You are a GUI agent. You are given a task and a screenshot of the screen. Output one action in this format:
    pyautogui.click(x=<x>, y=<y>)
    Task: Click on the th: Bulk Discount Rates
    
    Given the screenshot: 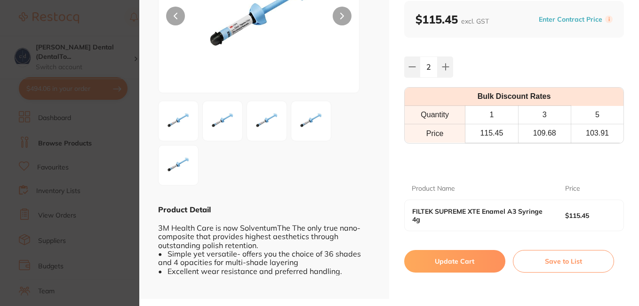 What is the action you would take?
    pyautogui.click(x=514, y=96)
    